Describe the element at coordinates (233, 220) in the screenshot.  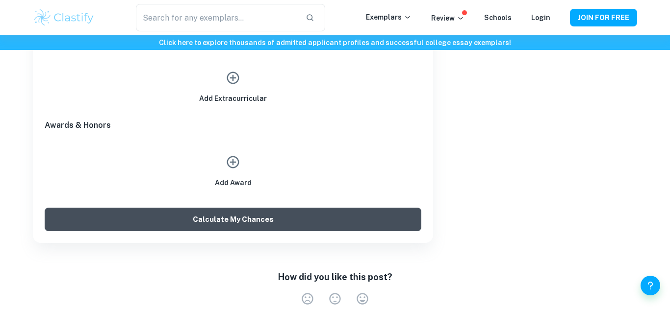
I see `button: Calculate My Chances` at that location.